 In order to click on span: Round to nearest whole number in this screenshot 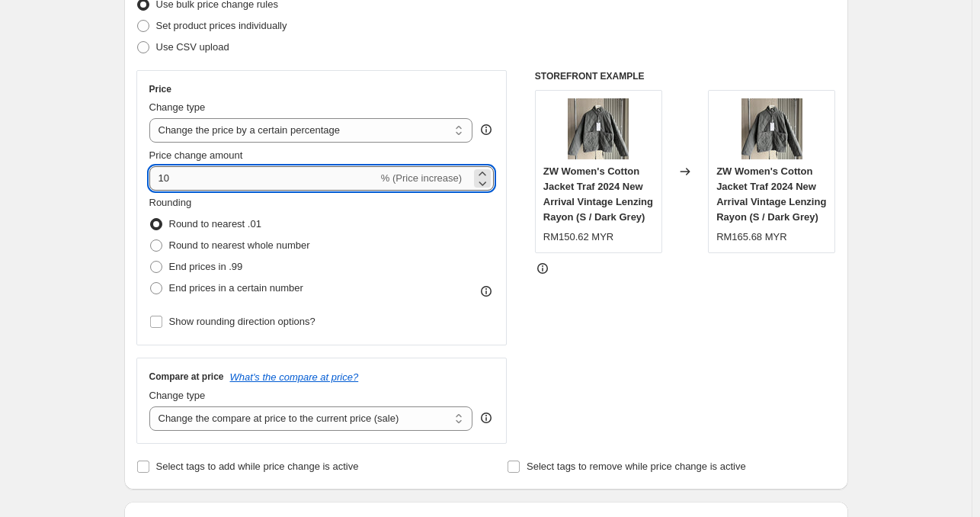, I will do `click(240, 245)`.